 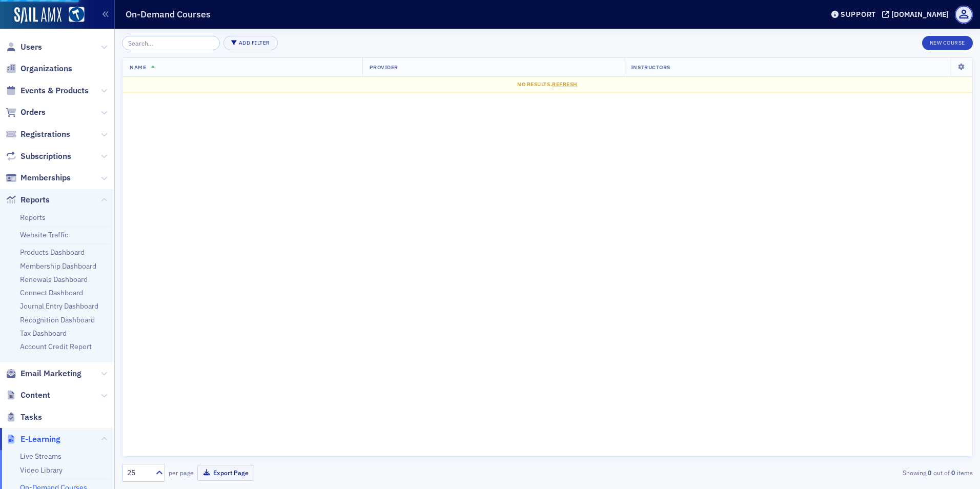 I want to click on a: Memberships, so click(x=38, y=178).